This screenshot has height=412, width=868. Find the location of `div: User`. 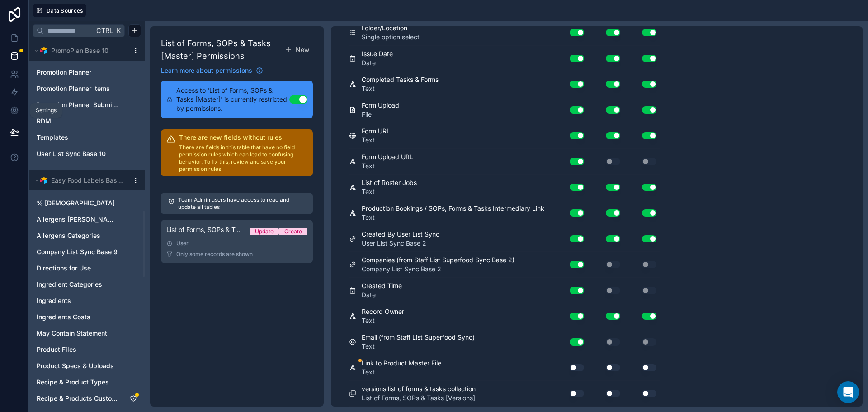

div: User is located at coordinates (237, 244).